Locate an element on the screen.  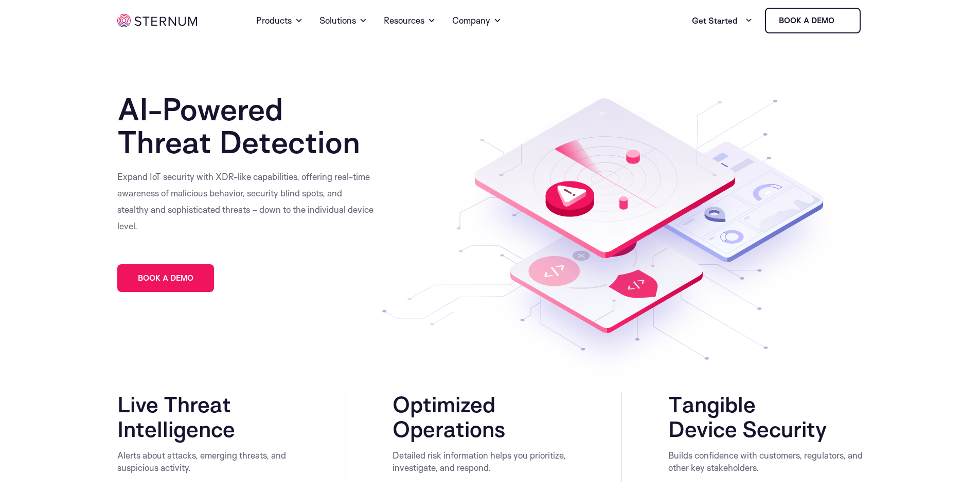
img: Threat Detection is located at coordinates (614, 237).